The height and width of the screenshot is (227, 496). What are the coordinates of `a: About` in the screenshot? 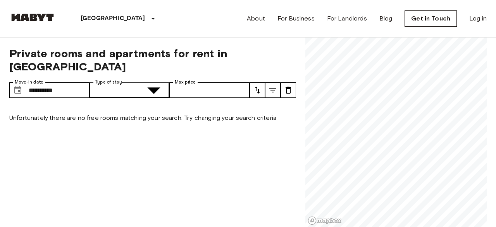 It's located at (256, 19).